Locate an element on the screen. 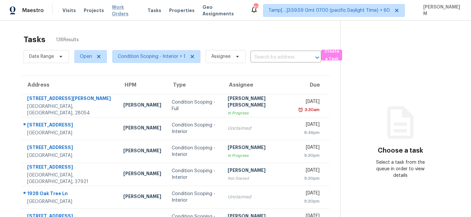  span: Projects is located at coordinates (94, 10).